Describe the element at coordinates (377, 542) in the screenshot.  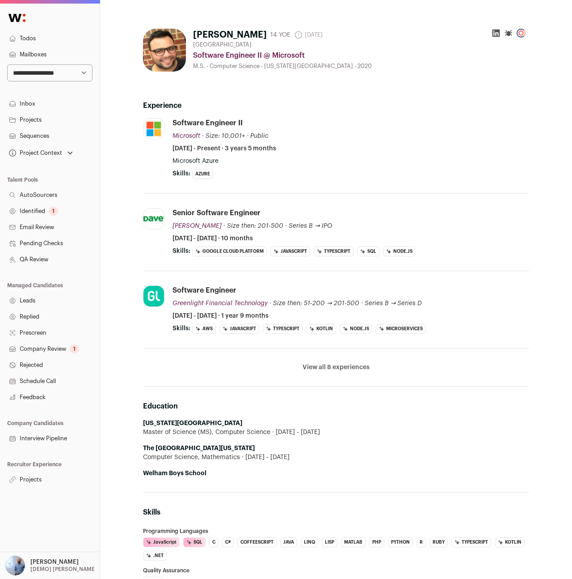
I see `li: PHP` at that location.